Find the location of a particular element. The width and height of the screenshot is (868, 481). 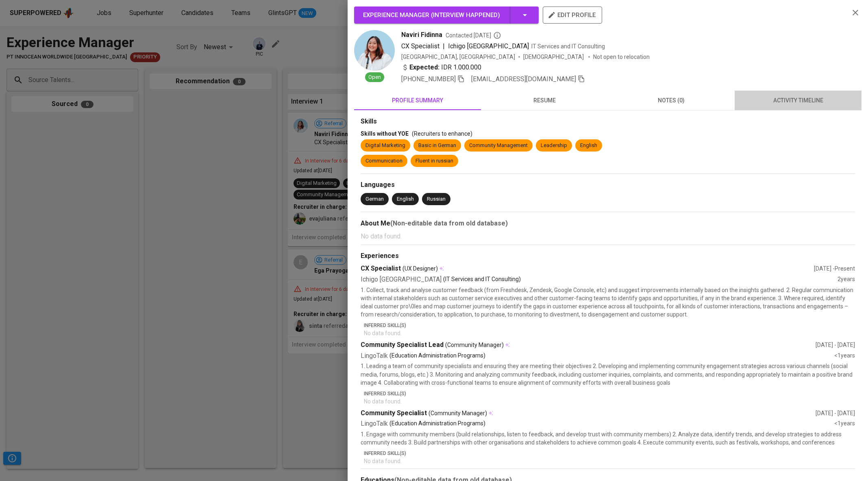

p: 1. Engage with community members (build relationships, listen to feedback, and develop trust with... is located at coordinates (608, 438).